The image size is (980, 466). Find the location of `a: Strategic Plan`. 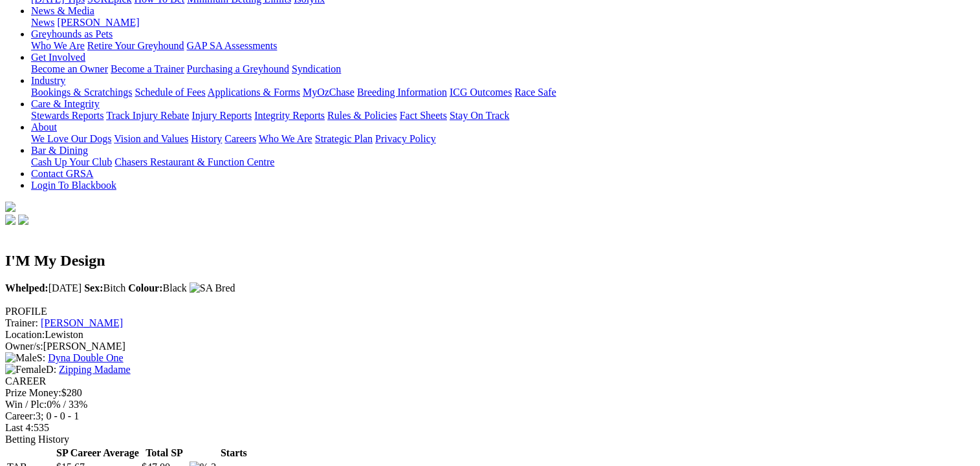

a: Strategic Plan is located at coordinates (344, 138).